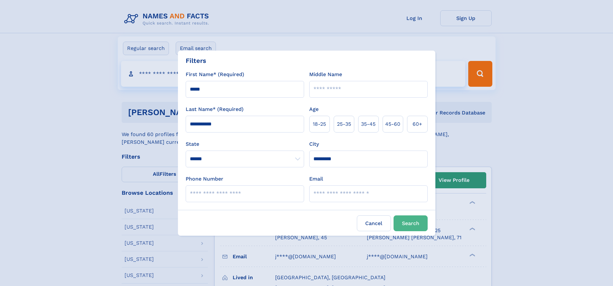 The image size is (613, 286). Describe the element at coordinates (326, 74) in the screenshot. I see `label: Middle Name` at that location.